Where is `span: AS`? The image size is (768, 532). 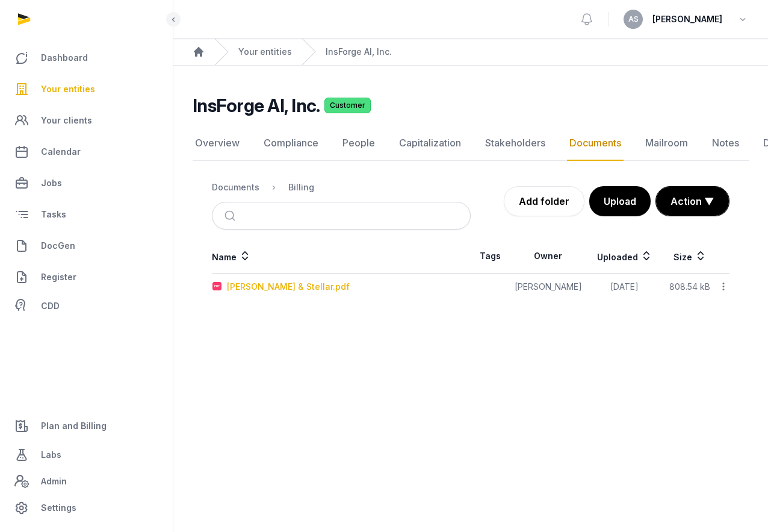
span: AS is located at coordinates (633, 19).